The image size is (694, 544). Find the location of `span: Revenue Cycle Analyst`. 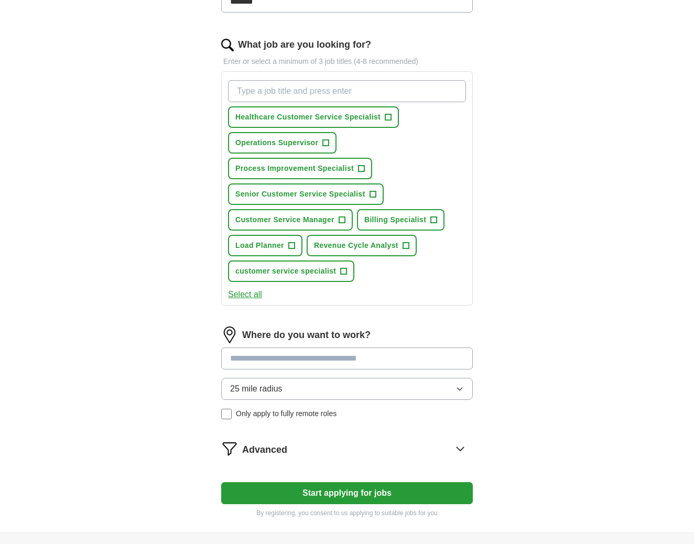

span: Revenue Cycle Analyst is located at coordinates (356, 245).